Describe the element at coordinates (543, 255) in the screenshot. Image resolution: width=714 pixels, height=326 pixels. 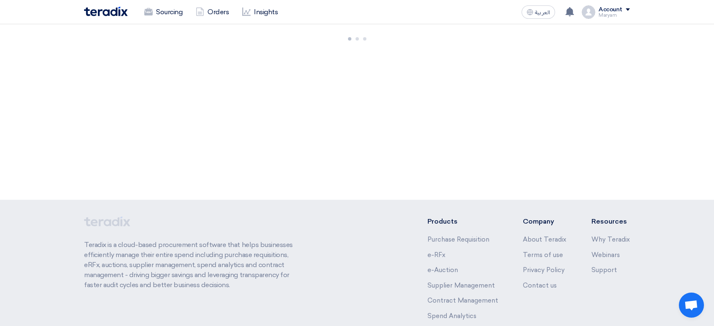
I see `a: Terms of use` at that location.